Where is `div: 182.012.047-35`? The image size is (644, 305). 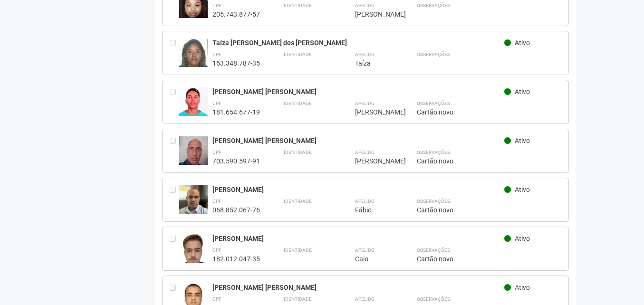 div: 182.012.047-35 is located at coordinates (236, 259).